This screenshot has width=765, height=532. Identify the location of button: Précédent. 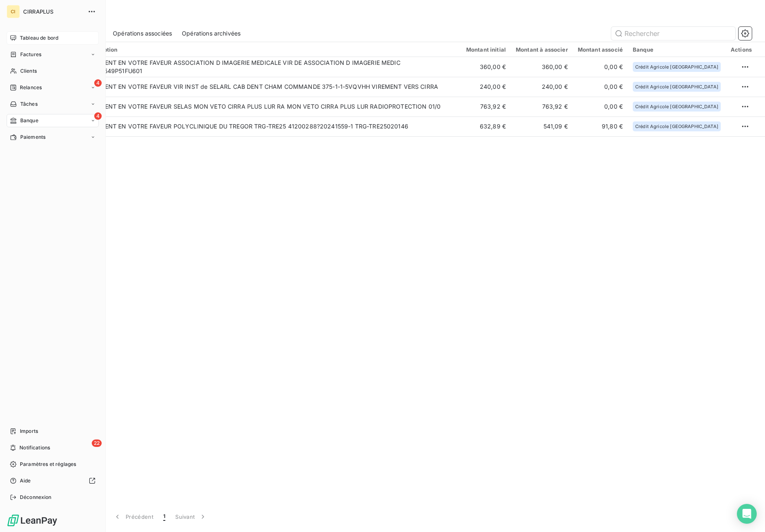
(133, 517).